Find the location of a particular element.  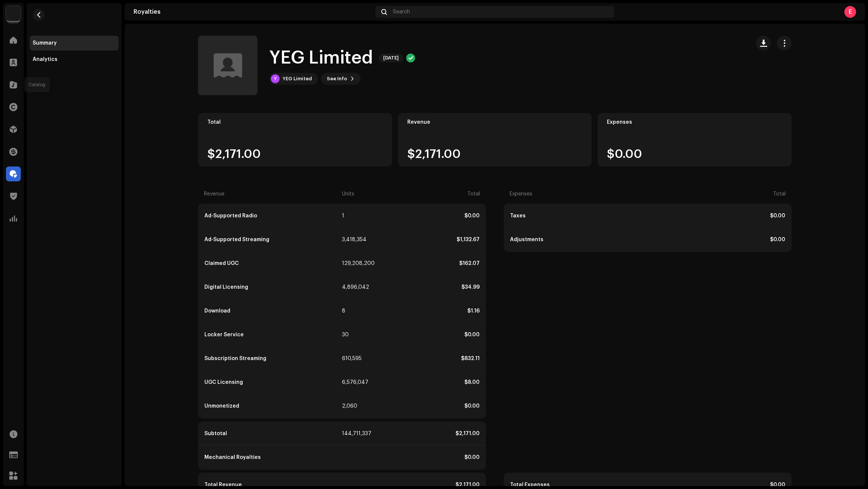

div: Royalties is located at coordinates (253, 12).